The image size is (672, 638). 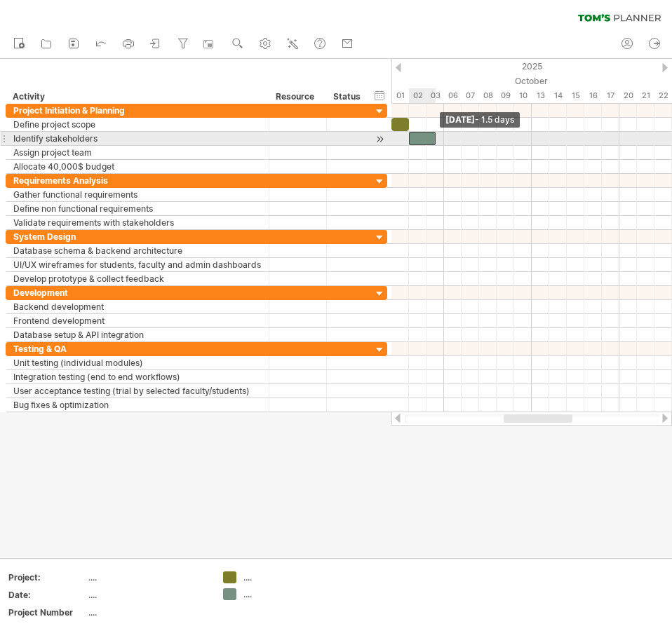 What do you see at coordinates (137, 362) in the screenshot?
I see `div: Unit testing (individual modules)` at bounding box center [137, 362].